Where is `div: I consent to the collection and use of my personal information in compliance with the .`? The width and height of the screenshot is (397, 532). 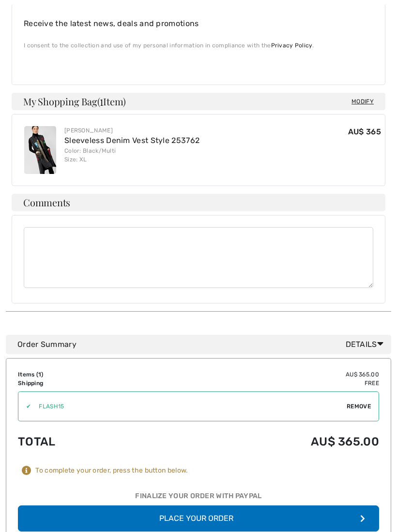 div: I consent to the collection and use of my personal information in compliance with the . is located at coordinates (195, 46).